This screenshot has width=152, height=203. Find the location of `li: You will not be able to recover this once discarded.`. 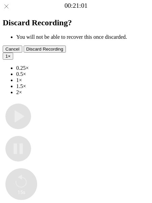

li: You will not be able to recover this once discarded. is located at coordinates (83, 37).